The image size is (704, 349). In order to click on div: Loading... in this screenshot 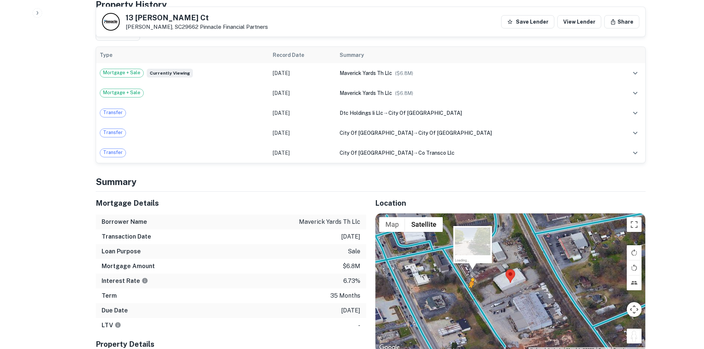, I will do `click(473, 261)`.